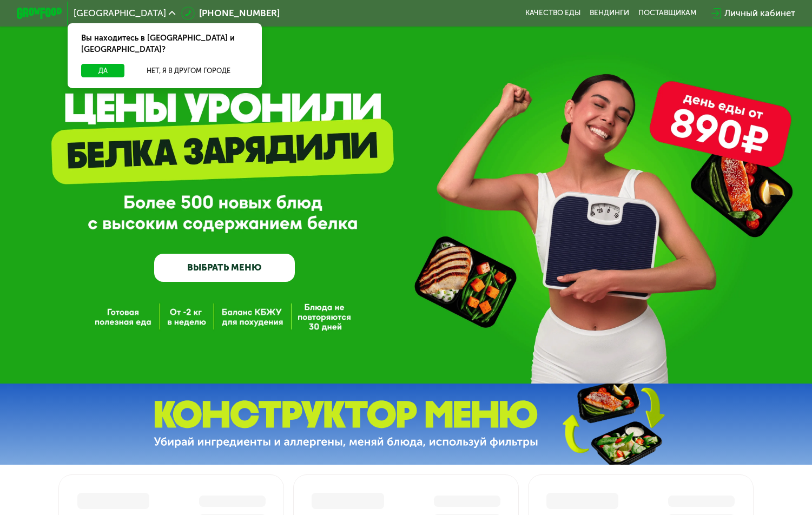 The image size is (812, 515). What do you see at coordinates (760, 13) in the screenshot?
I see `div: Личный кабинет` at bounding box center [760, 13].